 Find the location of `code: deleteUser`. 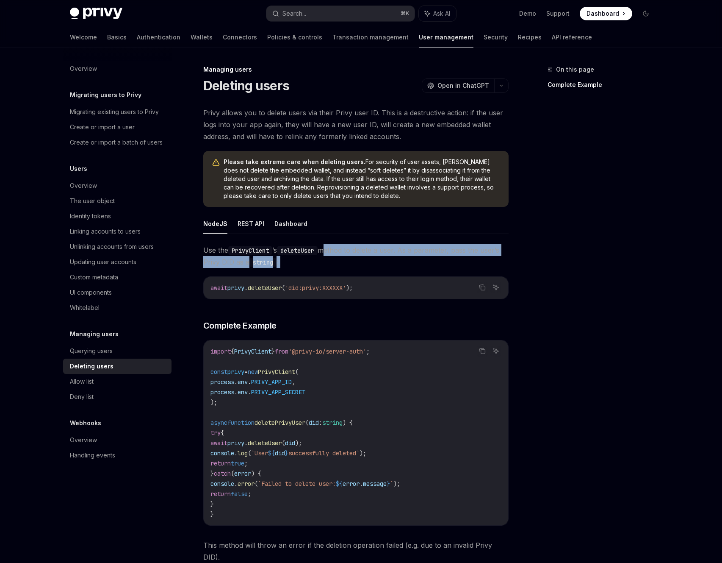

code: deleteUser is located at coordinates (297, 250).